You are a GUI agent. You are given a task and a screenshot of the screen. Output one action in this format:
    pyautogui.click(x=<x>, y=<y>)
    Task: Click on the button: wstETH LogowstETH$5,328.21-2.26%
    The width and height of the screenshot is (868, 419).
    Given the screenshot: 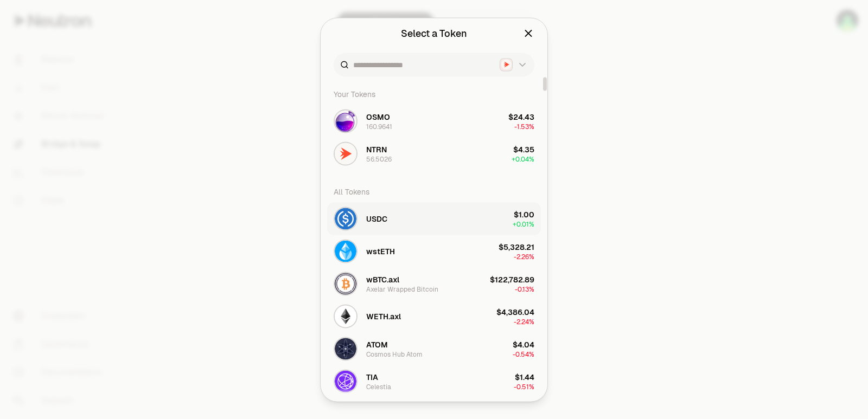 What is the action you would take?
    pyautogui.click(x=434, y=251)
    